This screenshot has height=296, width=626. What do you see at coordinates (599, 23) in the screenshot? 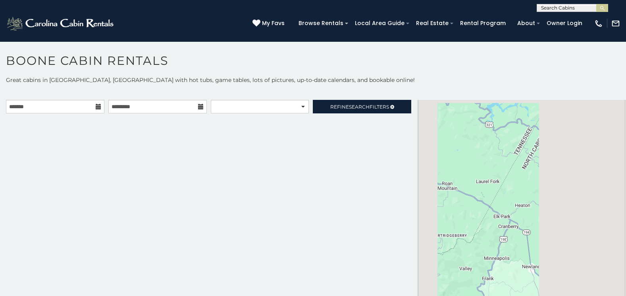
I see `img: phone-regular-white.png` at bounding box center [599, 23].